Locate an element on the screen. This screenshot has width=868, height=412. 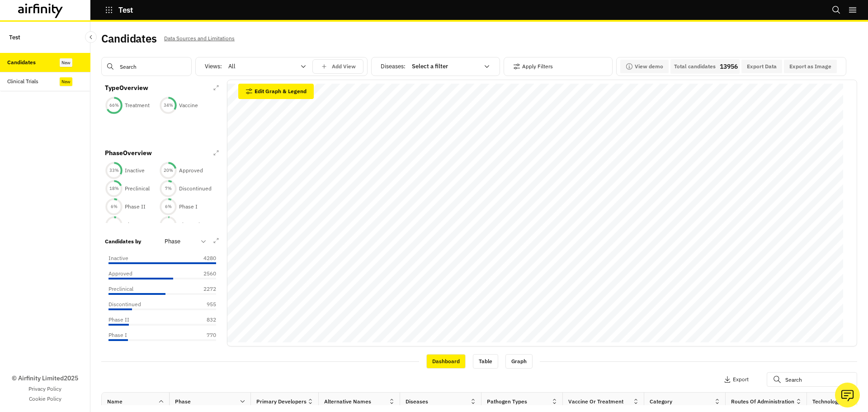
p: Phase I/II is located at coordinates (192, 225).